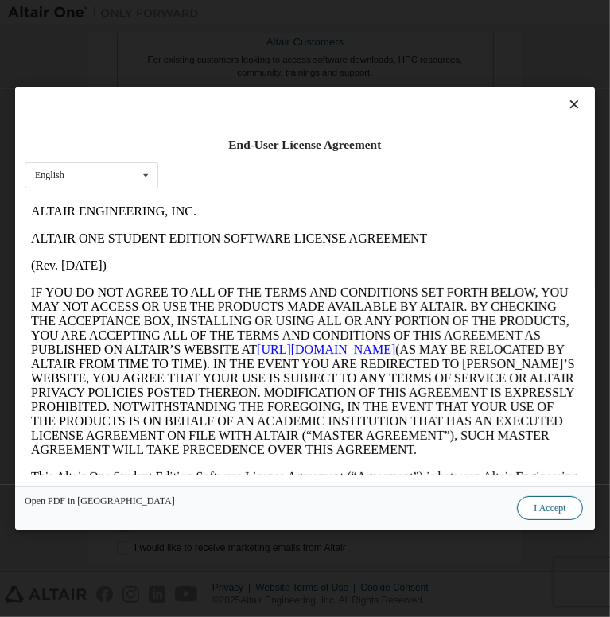 The height and width of the screenshot is (617, 610). I want to click on button: I Accept, so click(550, 508).